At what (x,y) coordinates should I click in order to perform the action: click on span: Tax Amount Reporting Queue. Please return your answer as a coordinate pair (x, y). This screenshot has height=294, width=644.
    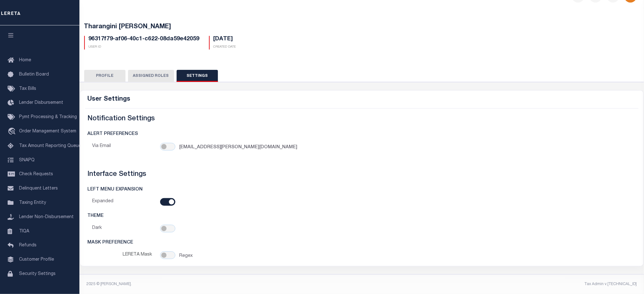
    Looking at the image, I should click on (50, 146).